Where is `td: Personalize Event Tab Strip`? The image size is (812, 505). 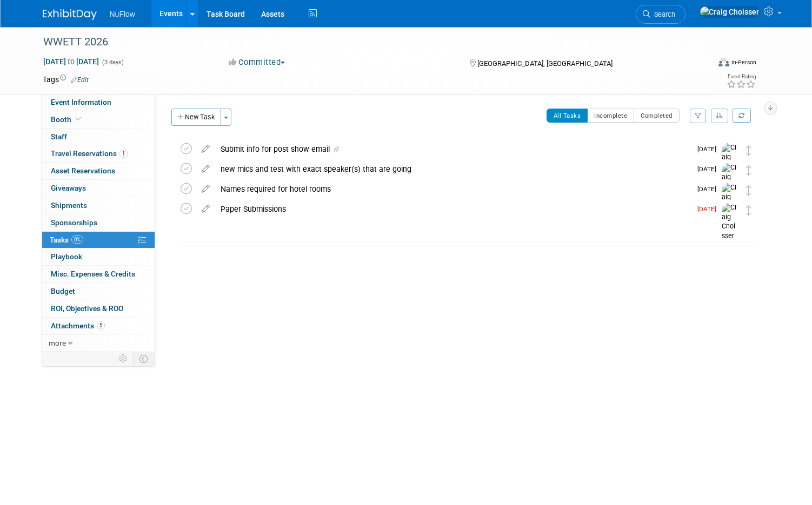 td: Personalize Event Tab Strip is located at coordinates (123, 359).